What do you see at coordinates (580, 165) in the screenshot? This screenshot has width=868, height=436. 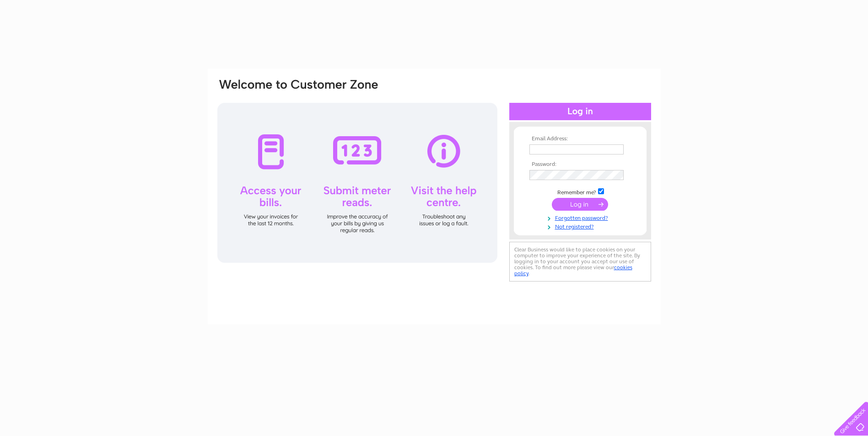 I see `th: Password:` at bounding box center [580, 165].